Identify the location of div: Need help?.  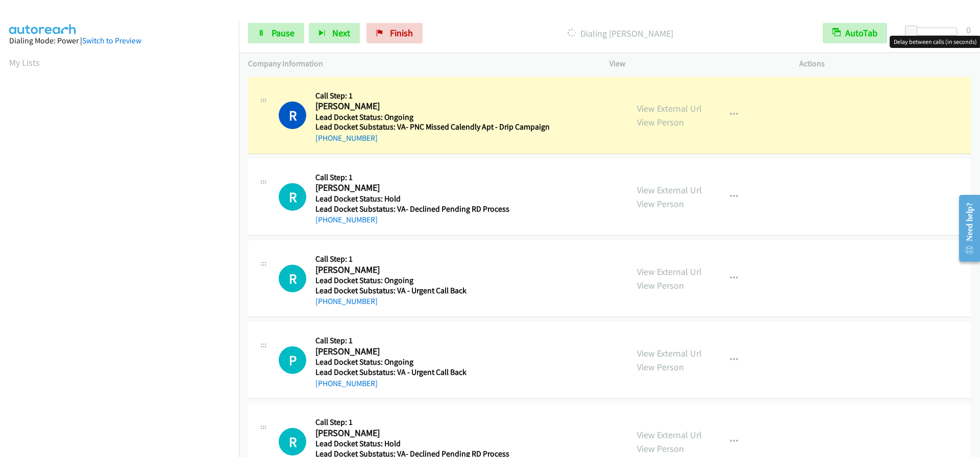
(19, 34).